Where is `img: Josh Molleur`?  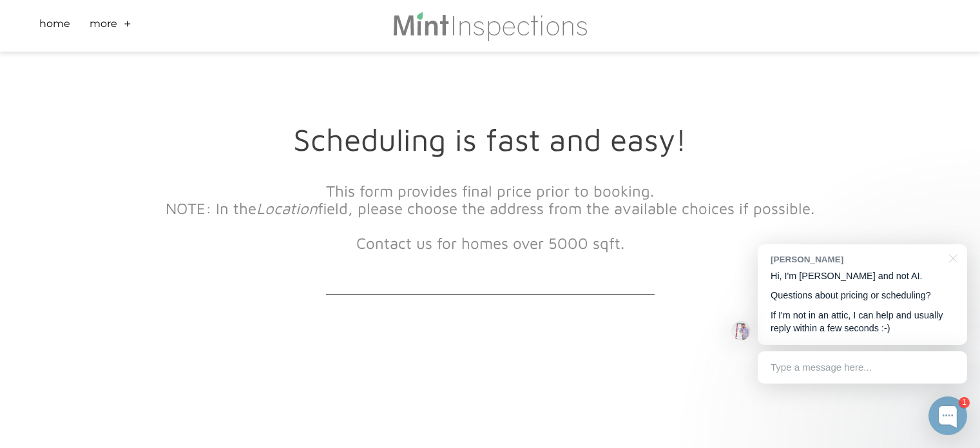 img: Josh Molleur is located at coordinates (741, 331).